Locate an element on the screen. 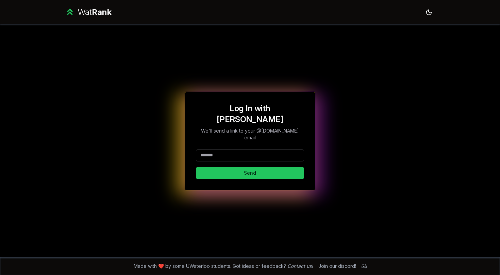 The width and height of the screenshot is (500, 275). div: Join our discord! is located at coordinates (337, 267).